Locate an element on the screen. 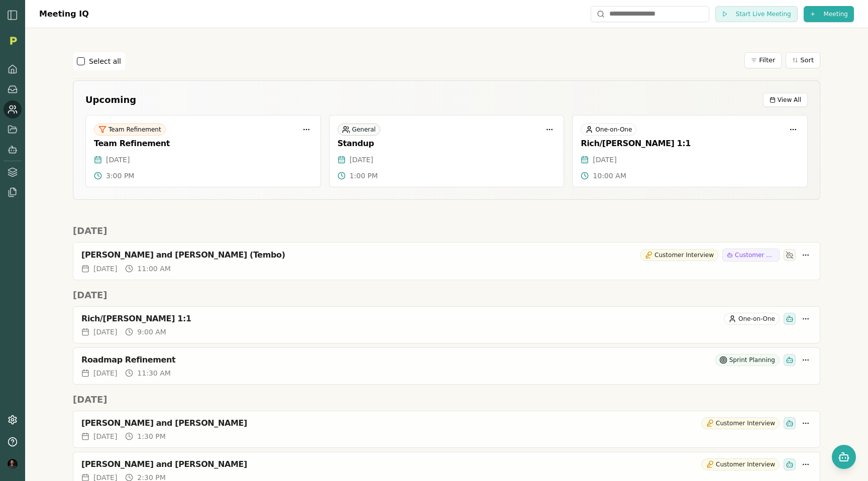 The image size is (868, 481). span: View All is located at coordinates (789, 100).